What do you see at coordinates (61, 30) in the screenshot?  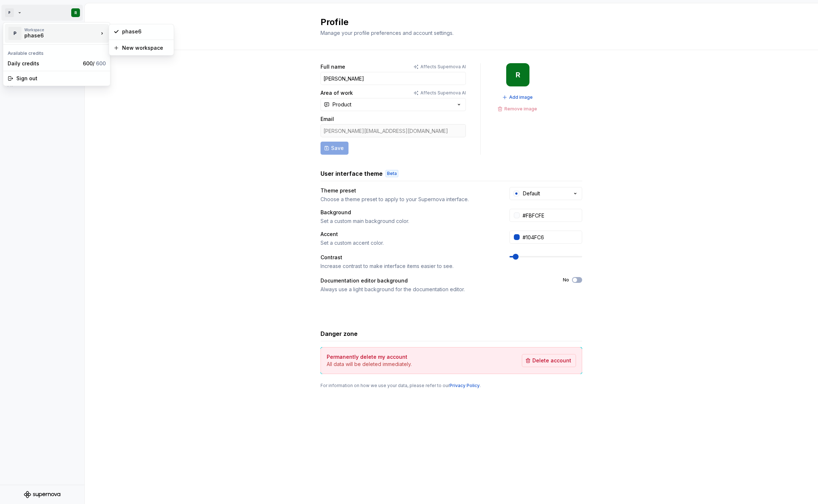 I see `div: Workspace` at bounding box center [61, 30].